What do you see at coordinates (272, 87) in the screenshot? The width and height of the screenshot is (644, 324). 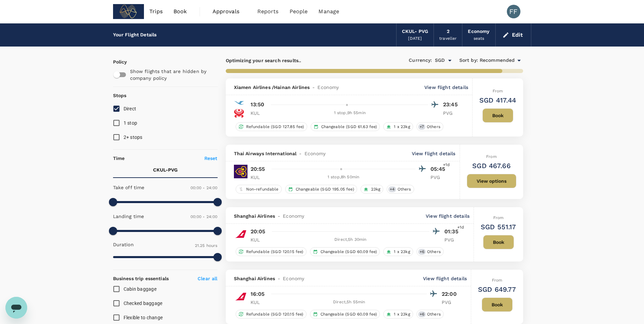 I see `span: Xiamen Airlines / Hainan Airlines` at bounding box center [272, 87].